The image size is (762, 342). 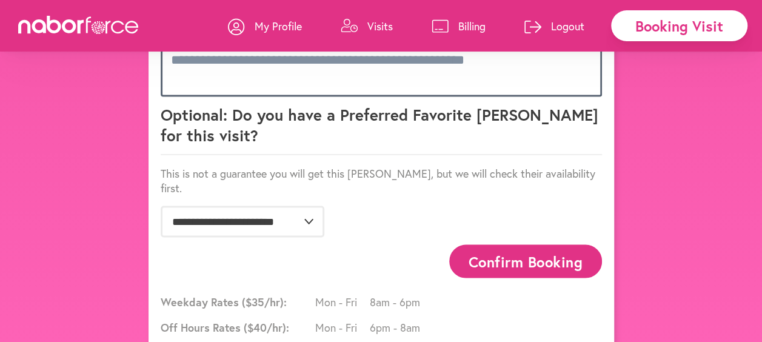 What do you see at coordinates (397, 301) in the screenshot?
I see `span: 8am - 6pm` at bounding box center [397, 301].